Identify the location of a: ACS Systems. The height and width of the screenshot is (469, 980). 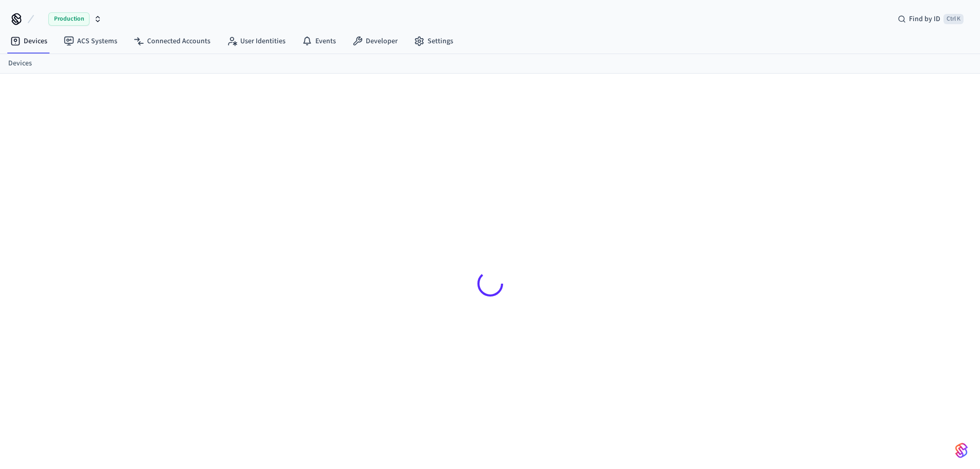
(90, 41).